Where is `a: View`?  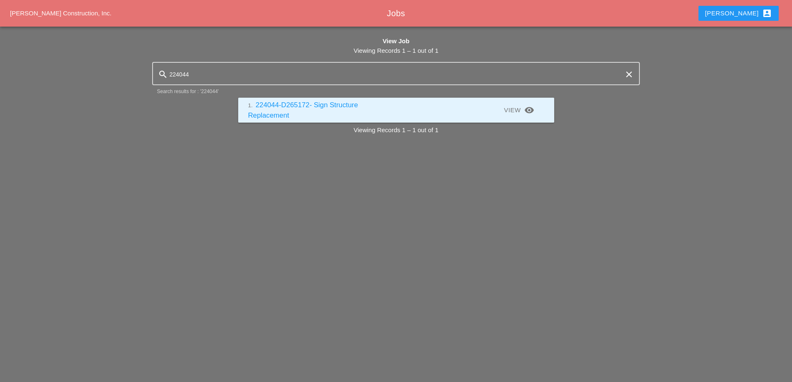
a: View is located at coordinates (519, 110).